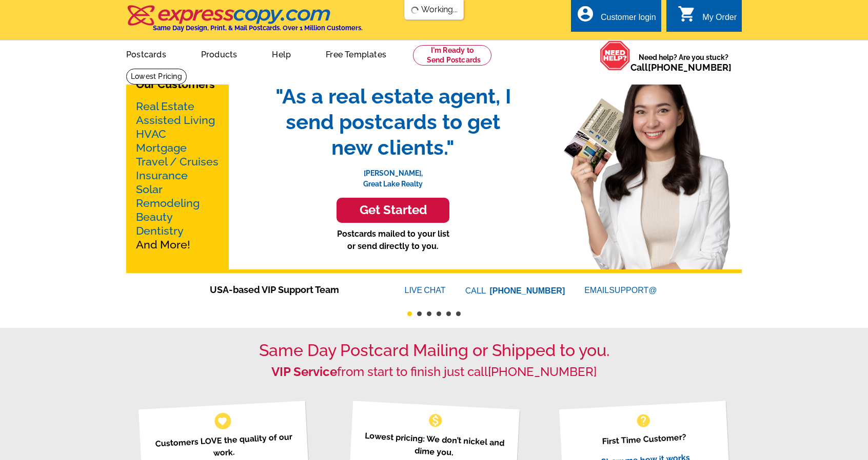  What do you see at coordinates (244, 22) in the screenshot?
I see `a: Same Day Design, Print, & Mail Postcards. Over 1 Million Customers.` at bounding box center [244, 22].